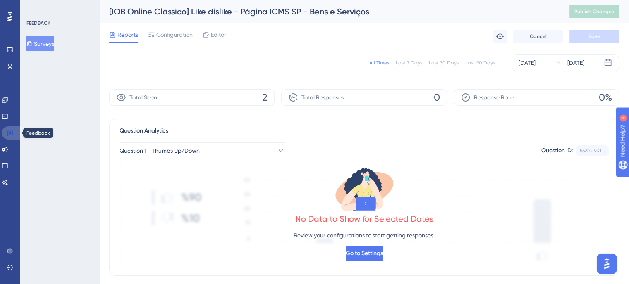  Describe the element at coordinates (364, 254) in the screenshot. I see `span: Go to Settings` at that location.